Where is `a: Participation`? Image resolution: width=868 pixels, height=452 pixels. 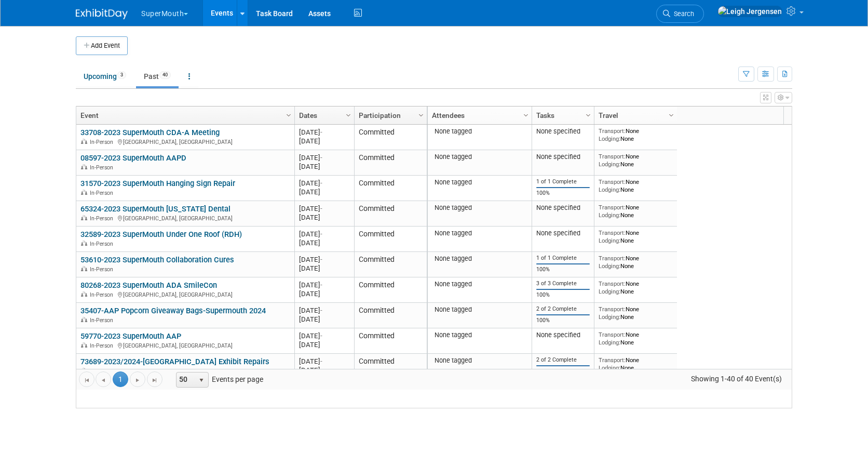
a: Participation is located at coordinates (389, 115).